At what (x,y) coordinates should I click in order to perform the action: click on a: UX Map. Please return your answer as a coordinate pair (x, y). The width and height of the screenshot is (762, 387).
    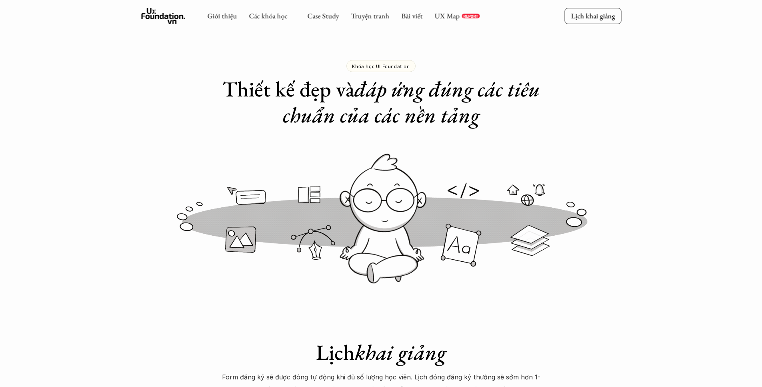
    Looking at the image, I should click on (447, 16).